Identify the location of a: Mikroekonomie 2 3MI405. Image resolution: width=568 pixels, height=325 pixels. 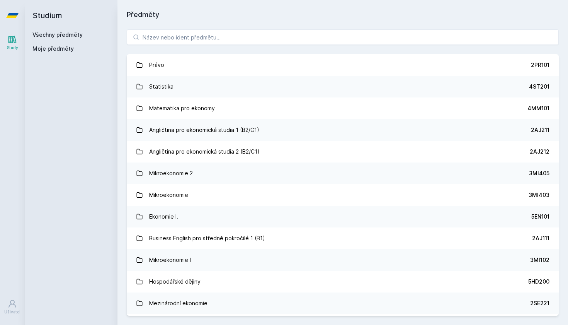
(343, 173).